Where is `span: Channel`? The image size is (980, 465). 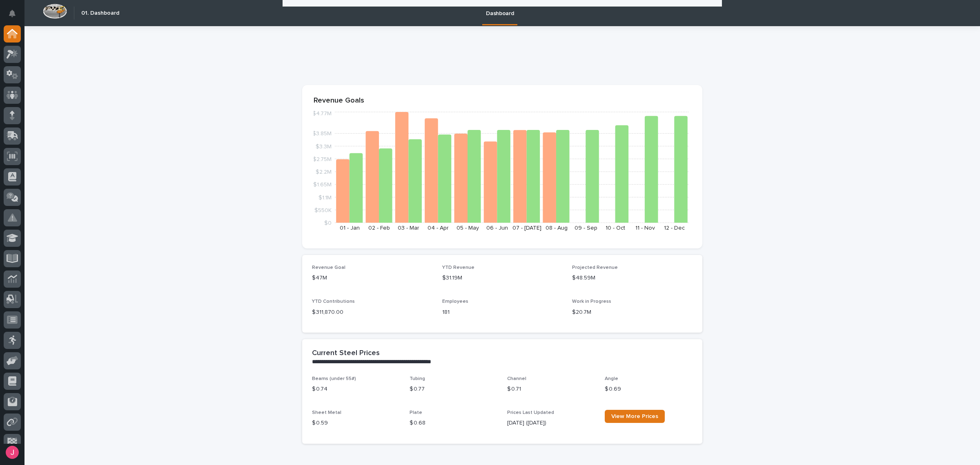
span: Channel is located at coordinates (517, 379).